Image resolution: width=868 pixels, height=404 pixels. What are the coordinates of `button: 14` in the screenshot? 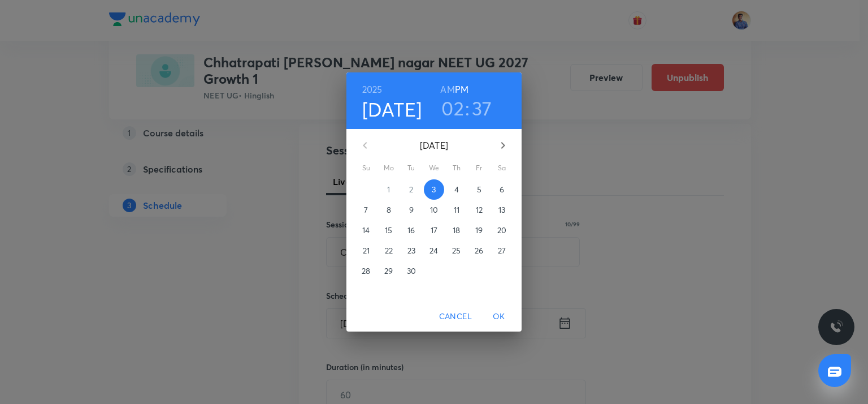 It's located at (366, 230).